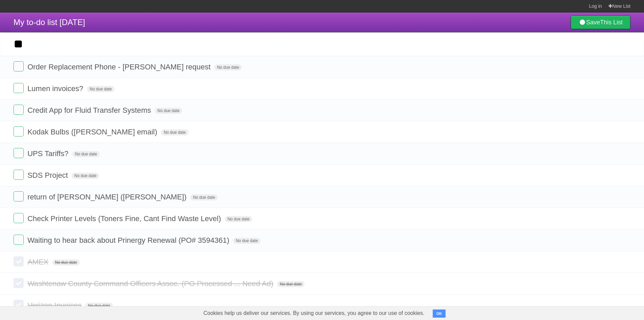 This screenshot has height=320, width=644. What do you see at coordinates (49, 175) in the screenshot?
I see `span: SDS Project` at bounding box center [49, 175].